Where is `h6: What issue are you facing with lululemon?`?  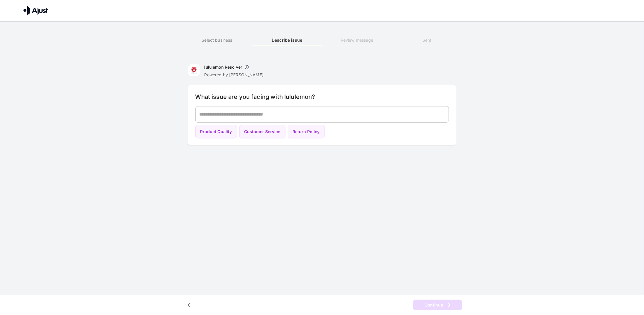 h6: What issue are you facing with lululemon? is located at coordinates (322, 97).